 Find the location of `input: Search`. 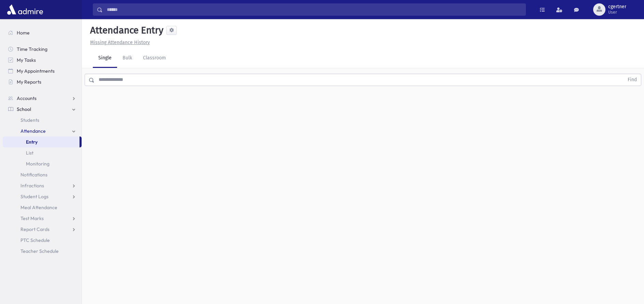

input: Search is located at coordinates (314, 10).